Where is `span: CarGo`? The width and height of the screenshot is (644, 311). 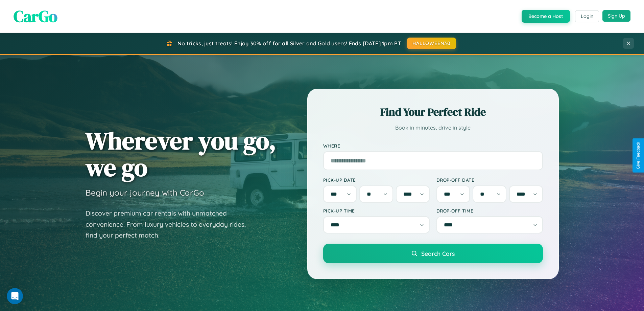 span: CarGo is located at coordinates (36, 17).